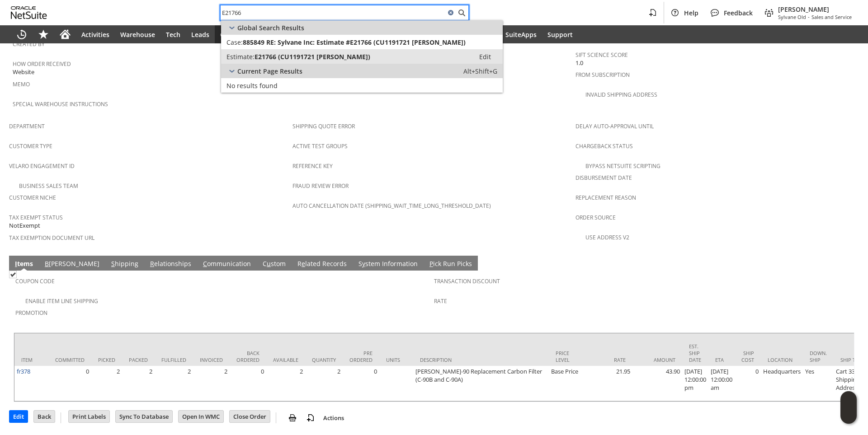  I want to click on span: S, so click(113, 263).